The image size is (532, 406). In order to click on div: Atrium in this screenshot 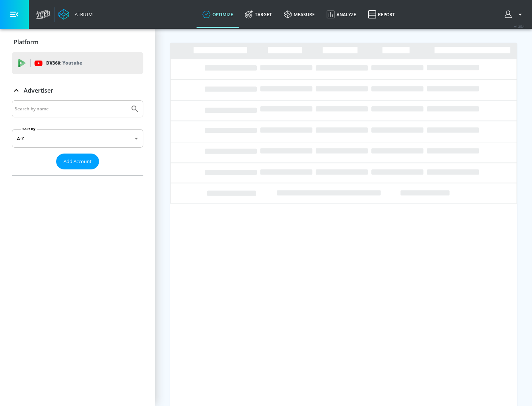, I will do `click(82, 14)`.